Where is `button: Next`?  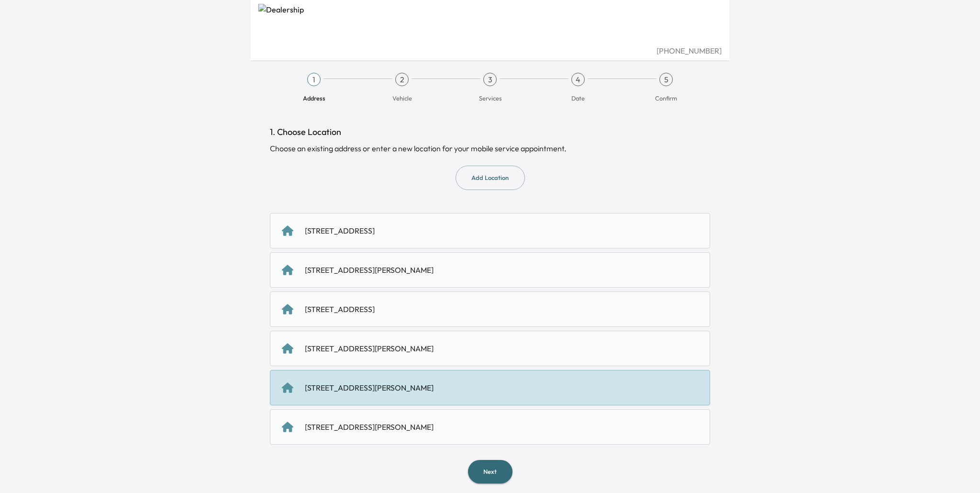 button: Next is located at coordinates (490, 472).